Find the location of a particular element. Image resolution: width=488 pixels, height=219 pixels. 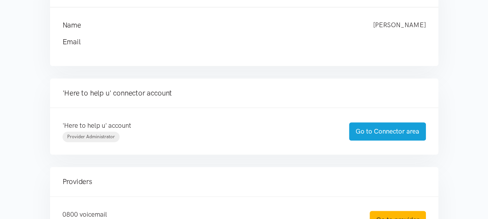

span: Provider Administrator is located at coordinates (91, 137).